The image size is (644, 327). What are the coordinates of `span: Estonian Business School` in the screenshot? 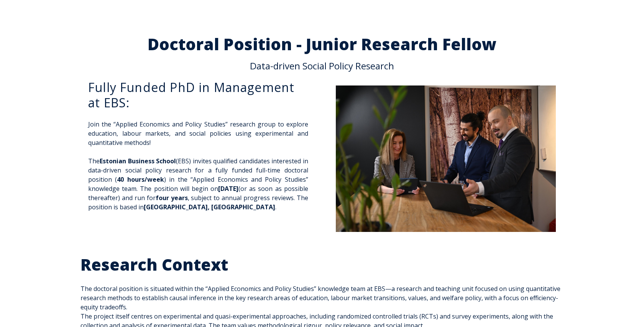 It's located at (137, 161).